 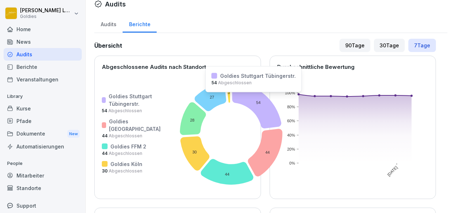 I want to click on div: News, so click(x=43, y=42).